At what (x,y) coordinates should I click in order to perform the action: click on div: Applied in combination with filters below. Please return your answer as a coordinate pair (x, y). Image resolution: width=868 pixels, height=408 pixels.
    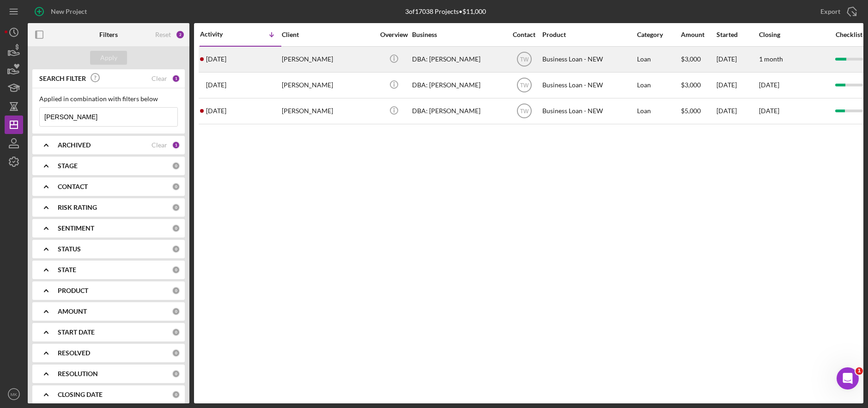
    Looking at the image, I should click on (108, 99).